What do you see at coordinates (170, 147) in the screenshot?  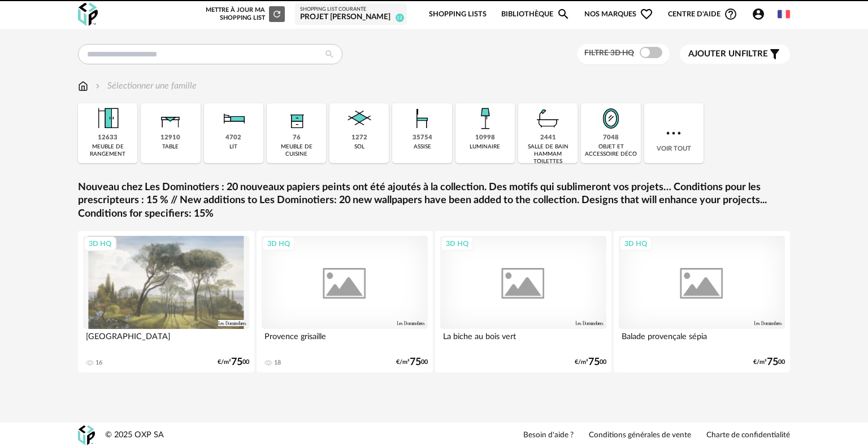 I see `div: table` at bounding box center [170, 147].